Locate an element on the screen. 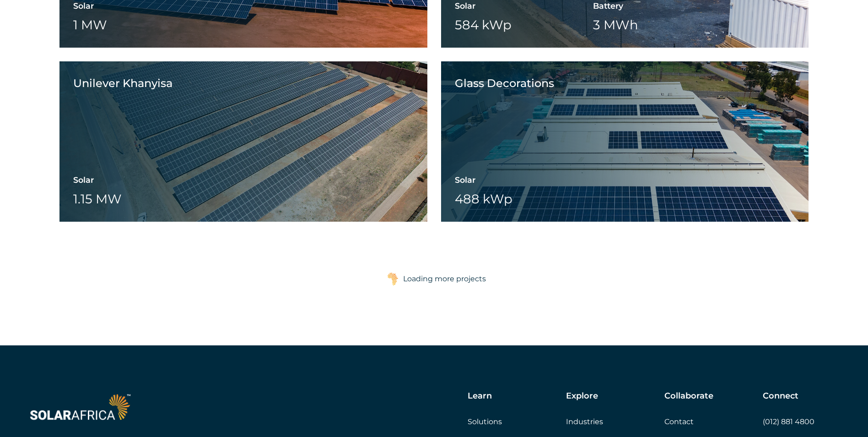 The height and width of the screenshot is (437, 868). h5: Explore is located at coordinates (582, 396).